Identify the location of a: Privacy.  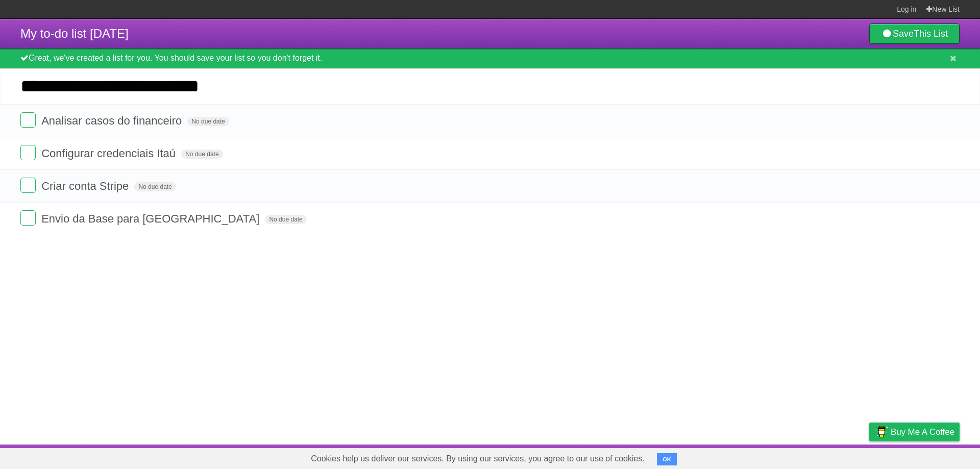
(869, 457).